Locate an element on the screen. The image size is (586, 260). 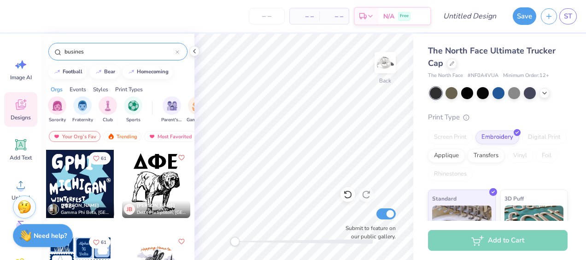
img: Sports Image is located at coordinates (133, 105).